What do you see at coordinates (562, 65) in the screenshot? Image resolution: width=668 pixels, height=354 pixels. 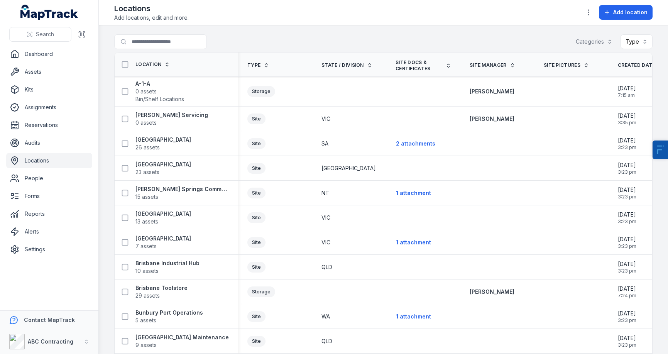 I see `span: Site pictures` at bounding box center [562, 65].